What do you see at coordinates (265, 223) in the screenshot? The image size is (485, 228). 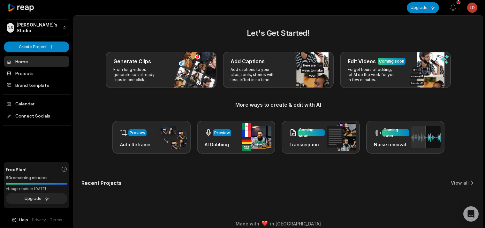 I see `img: heart emoji` at bounding box center [265, 223].